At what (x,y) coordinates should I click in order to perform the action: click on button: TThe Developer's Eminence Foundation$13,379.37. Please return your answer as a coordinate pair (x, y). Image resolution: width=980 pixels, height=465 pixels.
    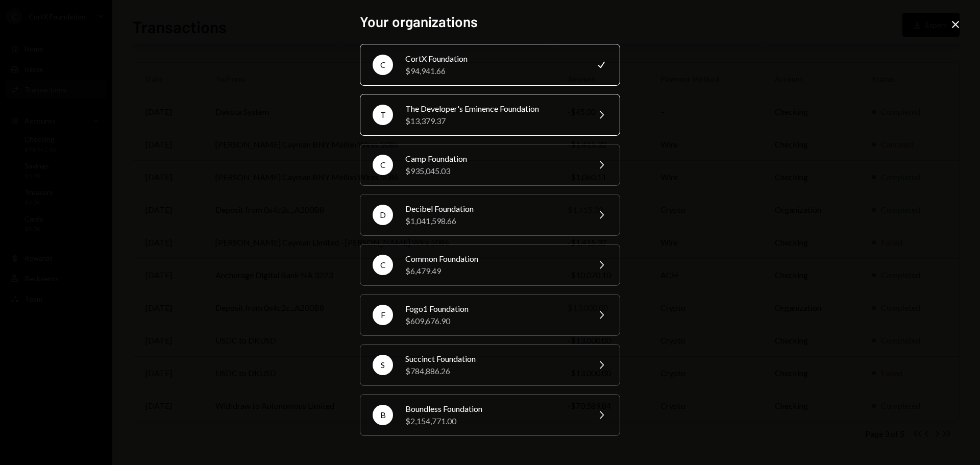
    Looking at the image, I should click on (490, 115).